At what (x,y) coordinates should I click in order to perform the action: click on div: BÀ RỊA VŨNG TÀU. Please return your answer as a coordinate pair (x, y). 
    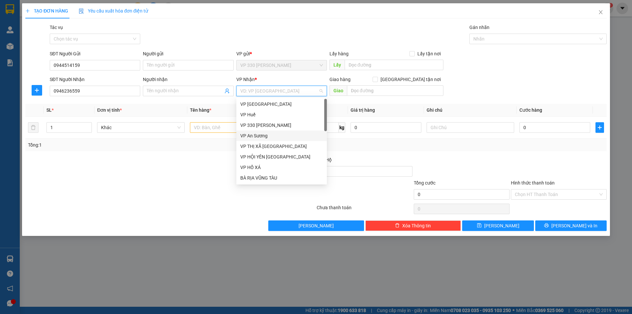
    Looking at the image, I should click on (281, 178).